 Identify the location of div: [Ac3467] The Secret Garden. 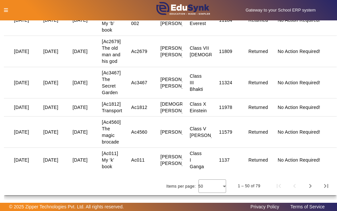
(111, 83).